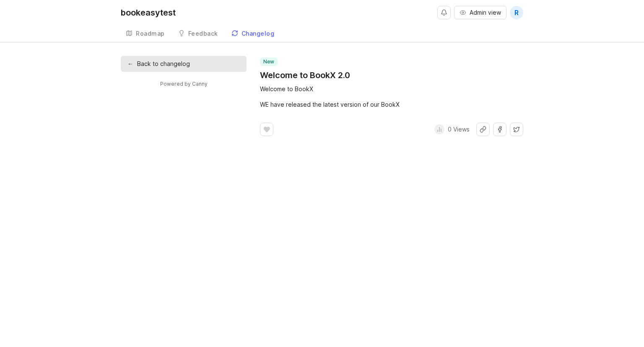  What do you see at coordinates (392, 89) in the screenshot?
I see `div: Welcome to BookX` at bounding box center [392, 89].